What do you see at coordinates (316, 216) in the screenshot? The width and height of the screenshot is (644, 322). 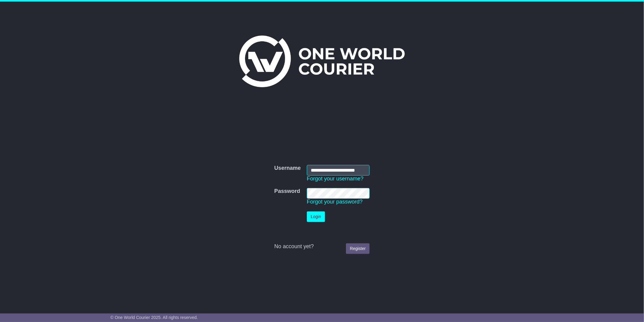 I see `button: Login` at bounding box center [316, 216].